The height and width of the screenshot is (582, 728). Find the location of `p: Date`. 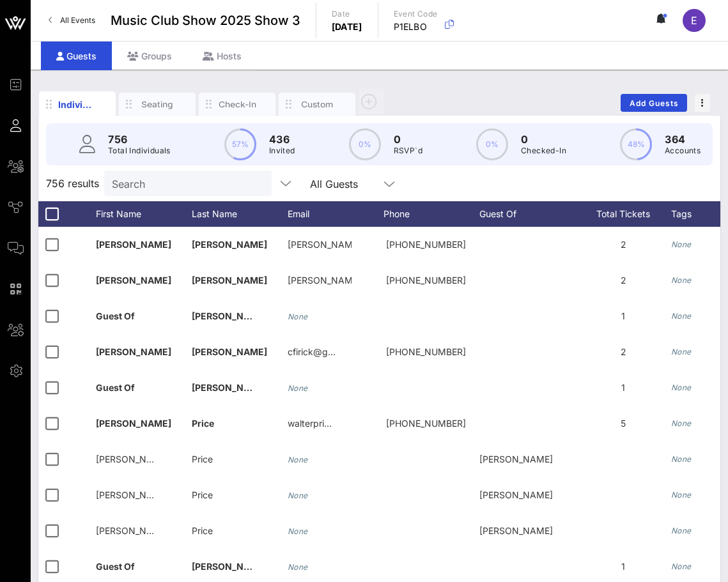

p: Date is located at coordinates (347, 14).